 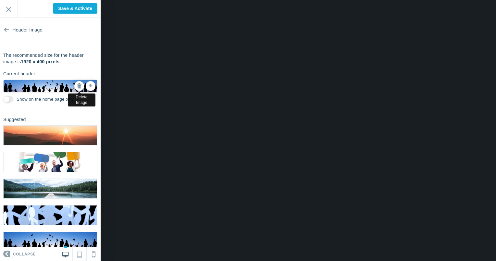 What do you see at coordinates (27, 30) in the screenshot?
I see `span: Header Image` at bounding box center [27, 30].